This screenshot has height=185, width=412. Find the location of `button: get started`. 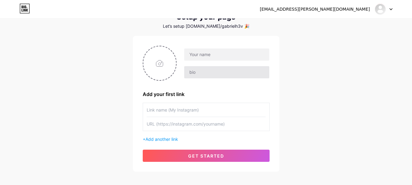

button: get started is located at coordinates (206, 156).